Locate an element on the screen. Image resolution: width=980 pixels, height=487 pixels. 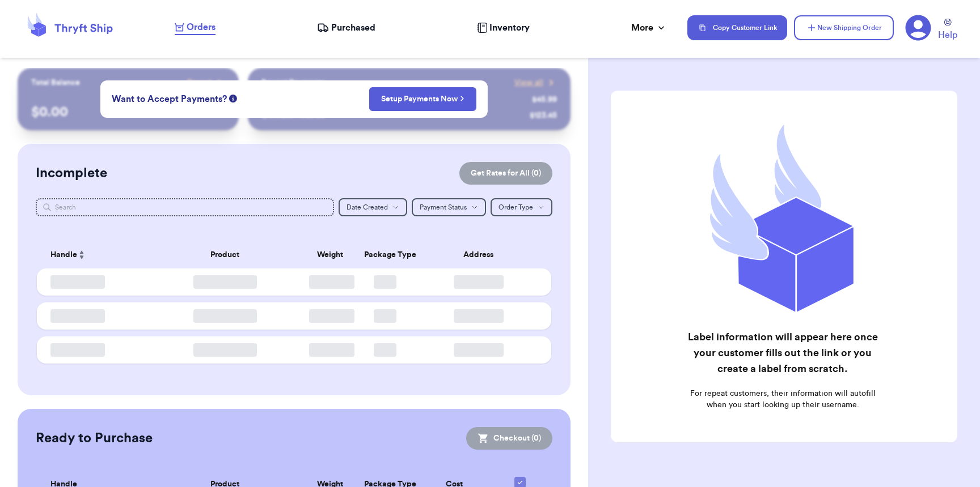
button: Copy Customer Link is located at coordinates (737, 27).